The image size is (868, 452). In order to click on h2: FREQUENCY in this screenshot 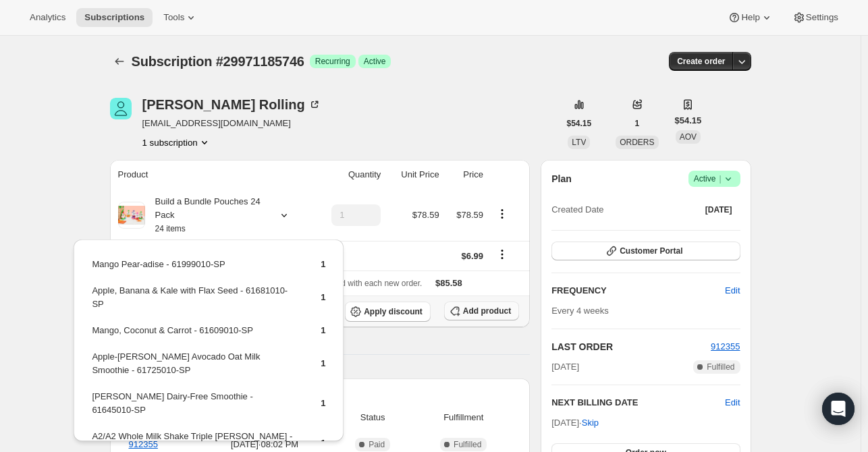, I will do `click(638, 291)`.